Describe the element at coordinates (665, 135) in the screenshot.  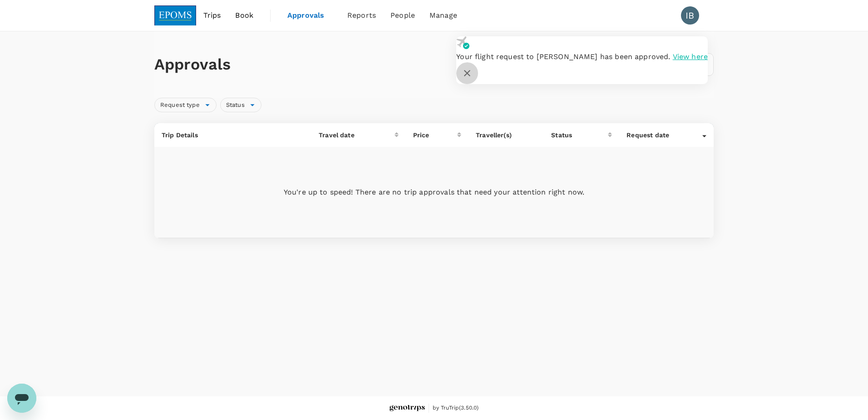
I see `div: Request date` at that location.